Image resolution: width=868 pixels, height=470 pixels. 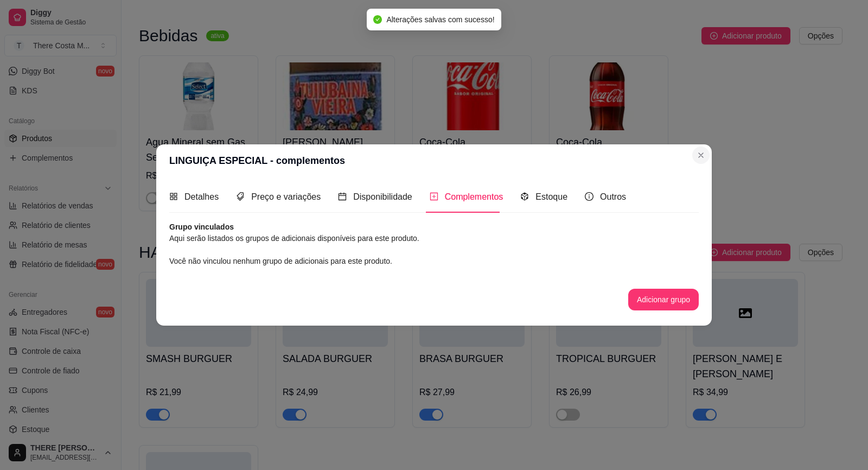 What do you see at coordinates (440, 20) in the screenshot?
I see `span: Alterações salvas com sucesso!` at bounding box center [440, 20].